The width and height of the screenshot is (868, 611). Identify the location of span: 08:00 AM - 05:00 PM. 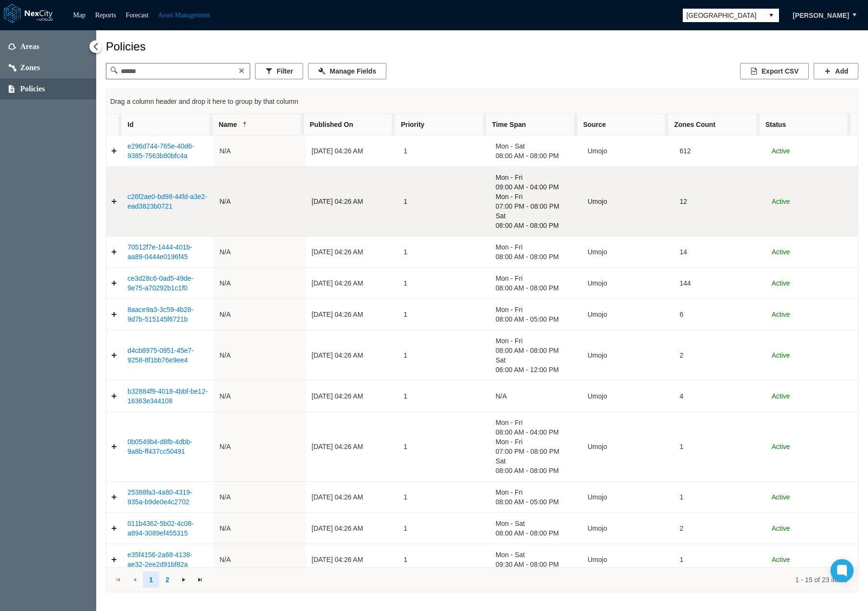
(535, 319).